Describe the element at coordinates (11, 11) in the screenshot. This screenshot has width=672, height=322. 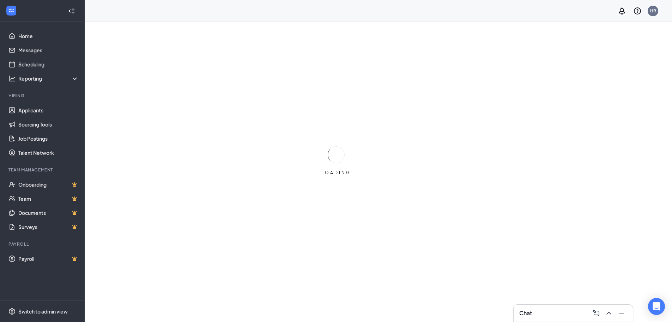
I see `svg: WorkstreamLogo` at that location.